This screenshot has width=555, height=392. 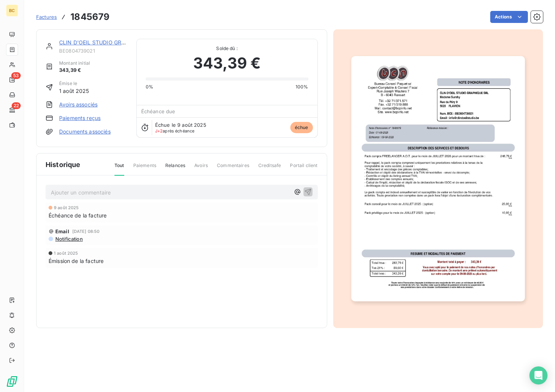 I want to click on span: Notification, so click(x=69, y=239).